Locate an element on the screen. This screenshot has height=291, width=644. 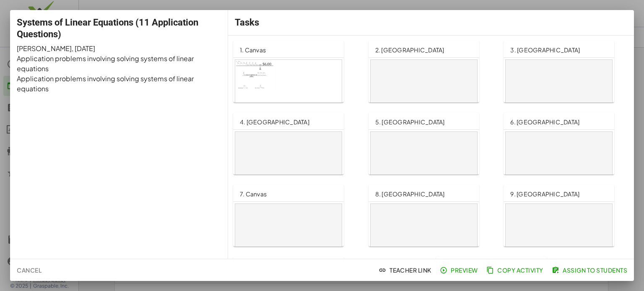
span: Copy Activity is located at coordinates (516, 270).